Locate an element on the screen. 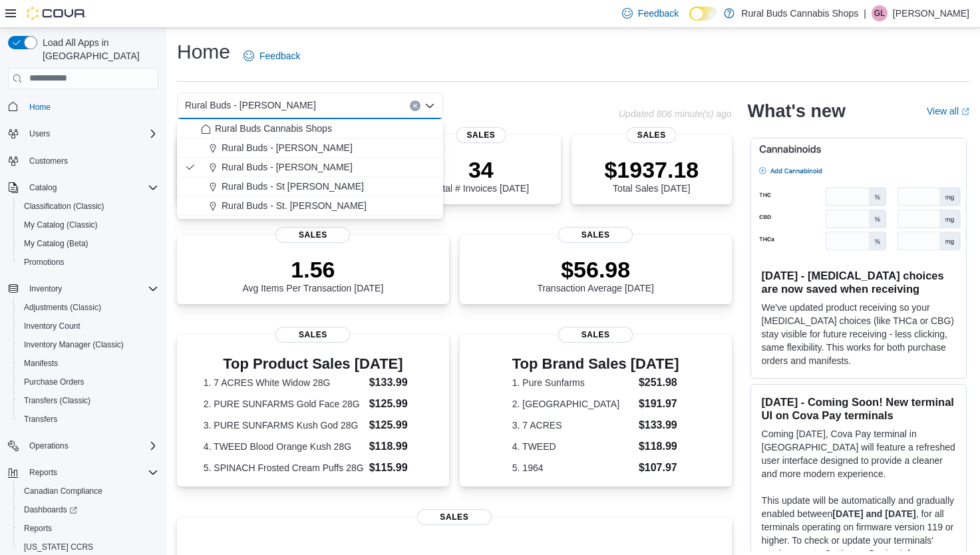 This screenshot has height=555, width=980. div: Choose from the following options is located at coordinates (310, 167).